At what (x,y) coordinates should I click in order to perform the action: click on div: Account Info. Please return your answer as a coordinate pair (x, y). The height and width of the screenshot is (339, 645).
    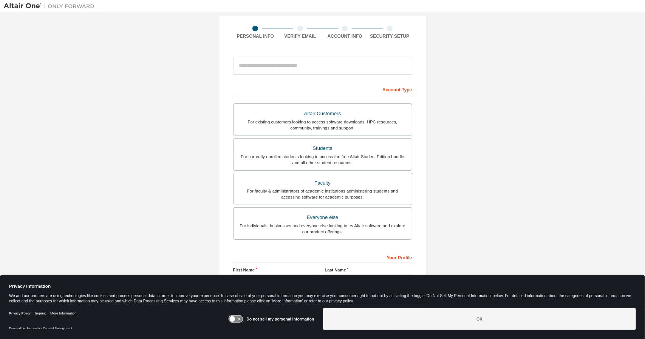
    Looking at the image, I should click on (345, 36).